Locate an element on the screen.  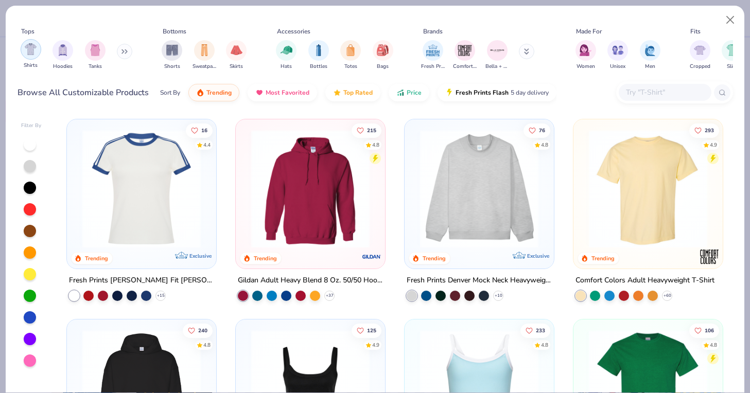
div: filter for Unisex is located at coordinates (618, 55).